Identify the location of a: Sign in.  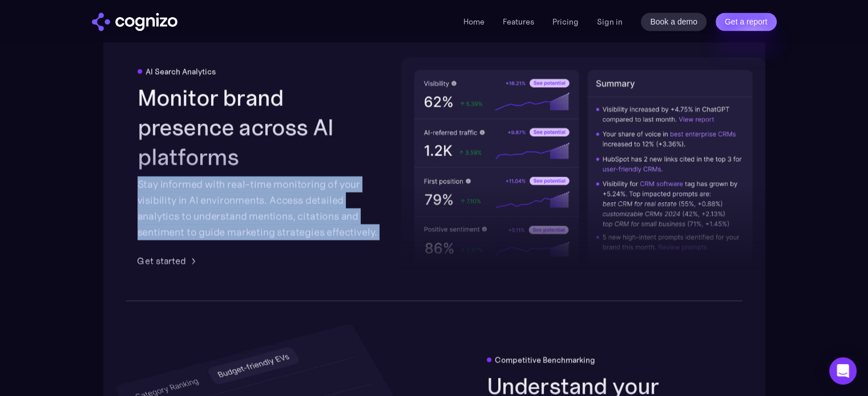
(609, 21).